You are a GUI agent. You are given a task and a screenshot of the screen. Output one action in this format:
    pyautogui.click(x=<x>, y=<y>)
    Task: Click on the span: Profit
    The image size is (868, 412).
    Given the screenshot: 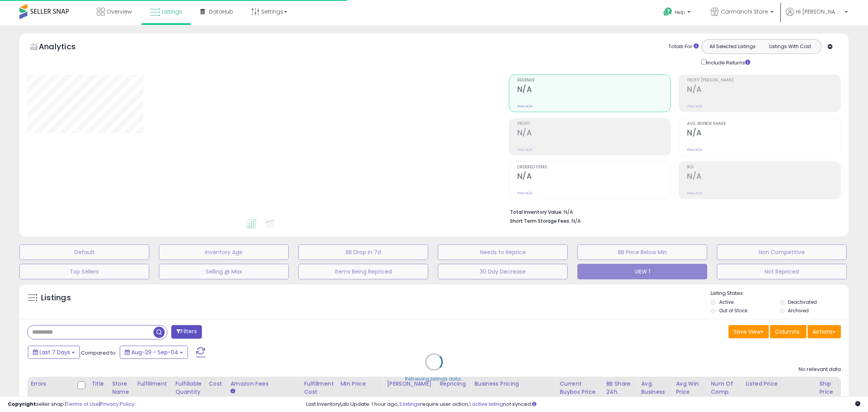 What is the action you would take?
    pyautogui.click(x=594, y=124)
    